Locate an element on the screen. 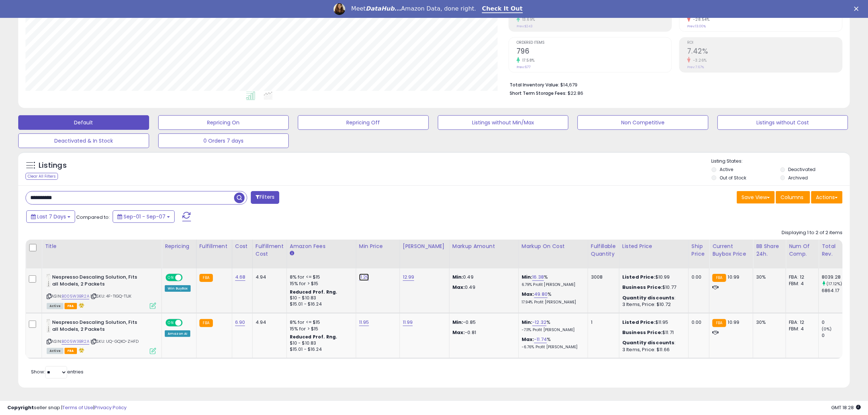  b: Nespresso Descaling Solution, Fits all Models, 2 Packets is located at coordinates (96, 281).